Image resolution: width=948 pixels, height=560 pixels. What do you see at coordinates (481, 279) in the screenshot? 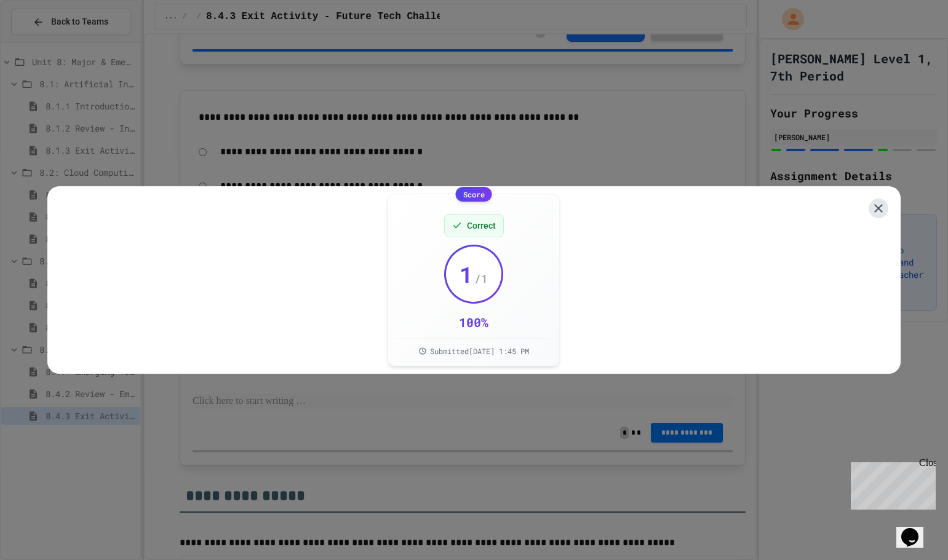
I see `span: / 1` at bounding box center [481, 279].